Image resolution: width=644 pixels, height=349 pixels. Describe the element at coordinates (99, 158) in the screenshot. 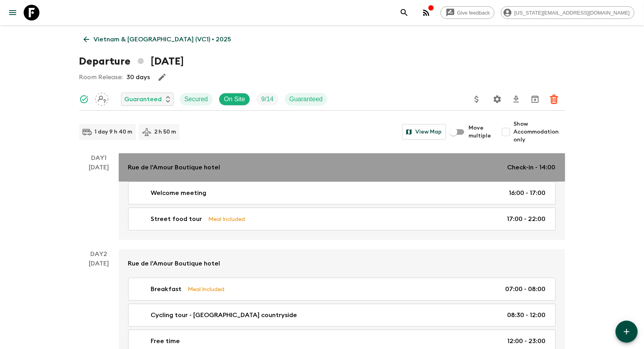

I see `p: Day 1` at that location.